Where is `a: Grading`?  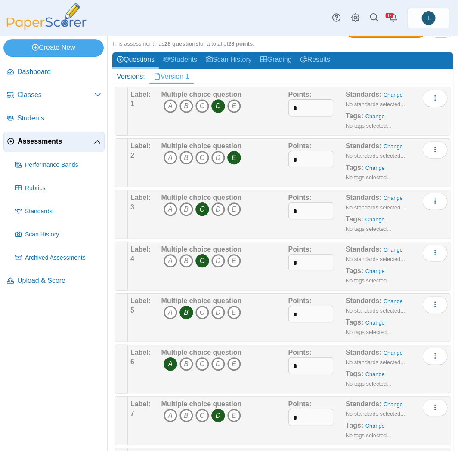 a: Grading is located at coordinates (276, 60).